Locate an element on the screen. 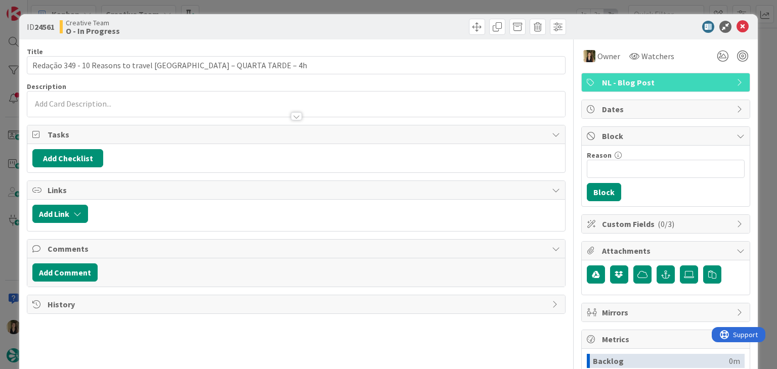 The width and height of the screenshot is (777, 369). div: 0m is located at coordinates (735, 361).